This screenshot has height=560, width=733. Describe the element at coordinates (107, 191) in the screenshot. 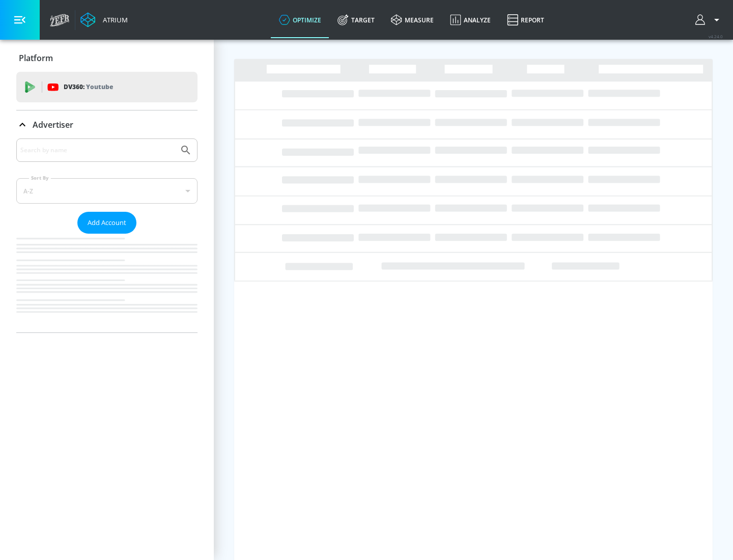

I see `div: A-Z` at that location.